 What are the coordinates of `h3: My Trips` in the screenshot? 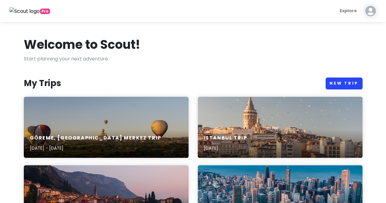 It's located at (42, 83).